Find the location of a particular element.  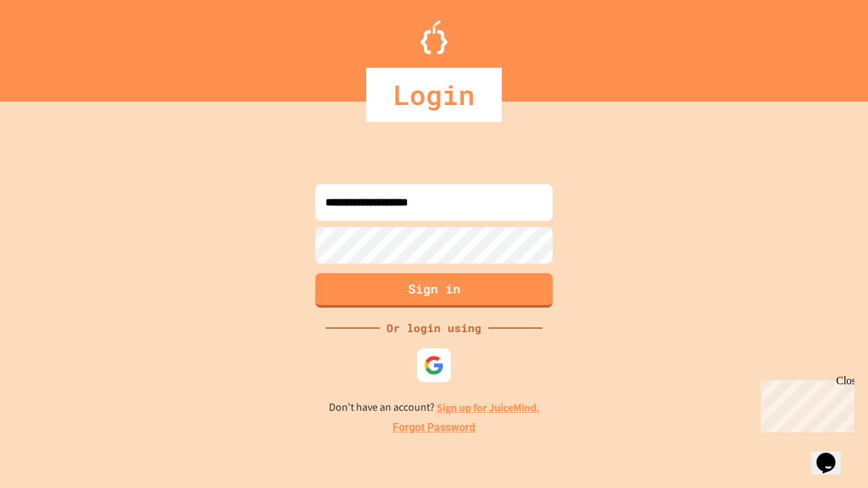

div: Chat with us now!Close is located at coordinates (49, 45).